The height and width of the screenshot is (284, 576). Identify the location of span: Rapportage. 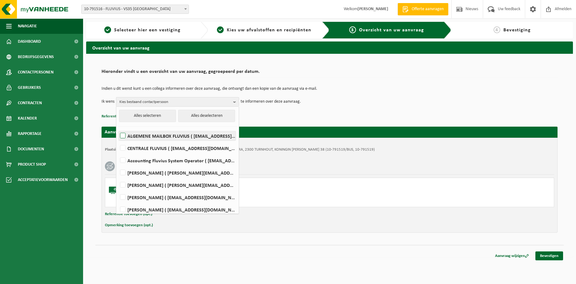
(30, 134).